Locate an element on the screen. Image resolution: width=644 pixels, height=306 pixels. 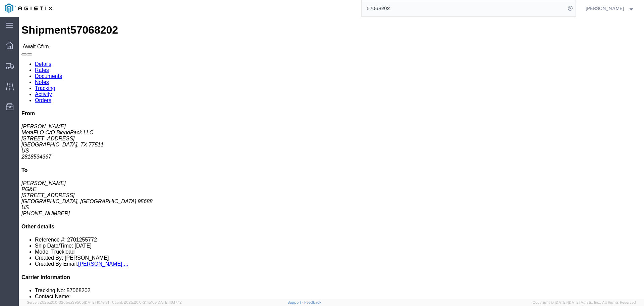
span: Dan Whitemore is located at coordinates (605, 8).